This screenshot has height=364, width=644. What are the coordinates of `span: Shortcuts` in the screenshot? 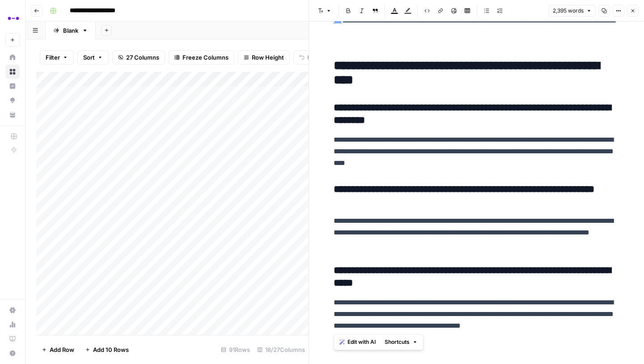 It's located at (397, 342).